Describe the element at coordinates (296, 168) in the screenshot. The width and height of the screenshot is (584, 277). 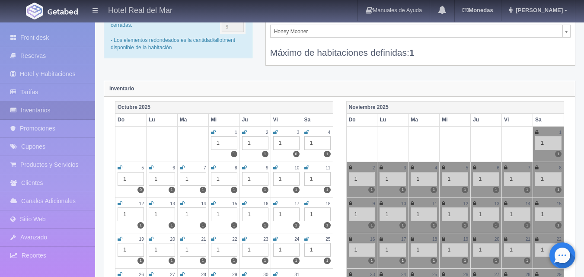
I see `small: 10` at that location.